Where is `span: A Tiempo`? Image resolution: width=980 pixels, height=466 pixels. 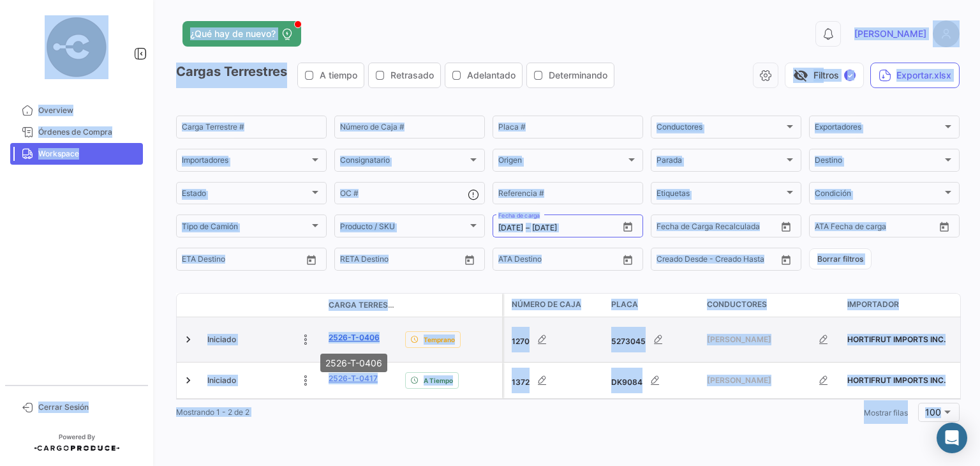
span: A Tiempo is located at coordinates (438, 380).